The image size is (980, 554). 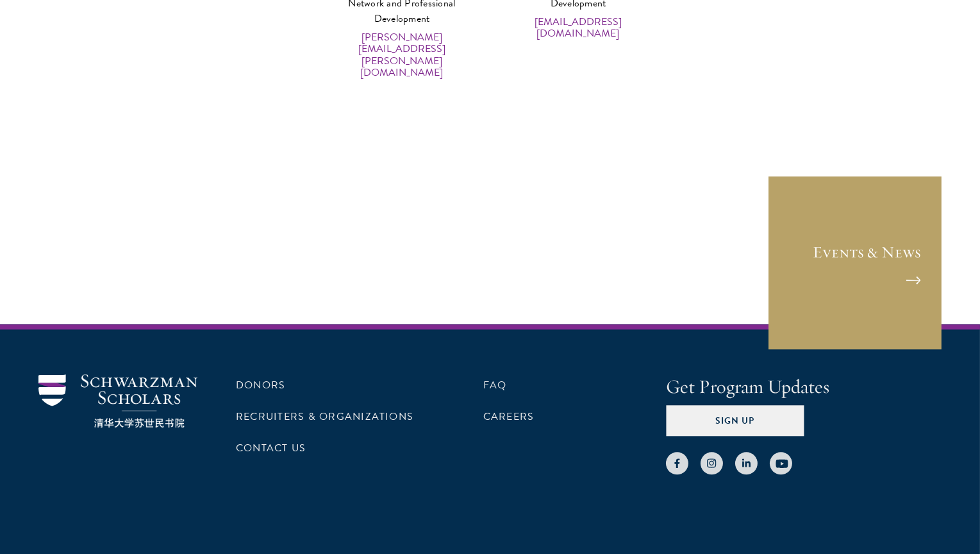 What do you see at coordinates (325, 417) in the screenshot?
I see `a: Recruiters & Organizations` at bounding box center [325, 417].